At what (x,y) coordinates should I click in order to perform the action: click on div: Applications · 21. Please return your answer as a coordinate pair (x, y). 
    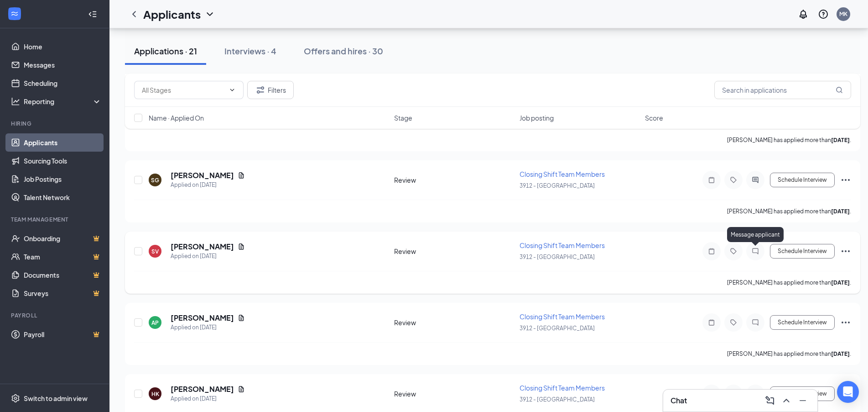
    Looking at the image, I should click on (166, 50).